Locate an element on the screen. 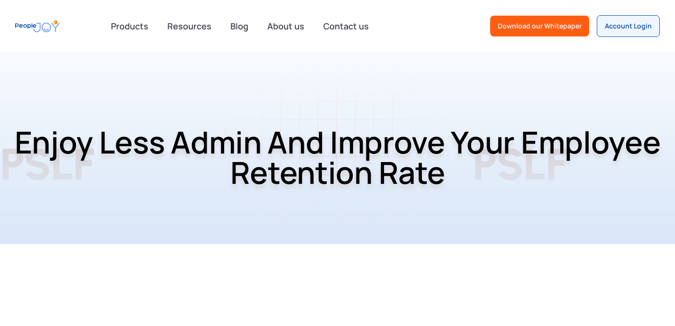  a: Contact us is located at coordinates (346, 26).